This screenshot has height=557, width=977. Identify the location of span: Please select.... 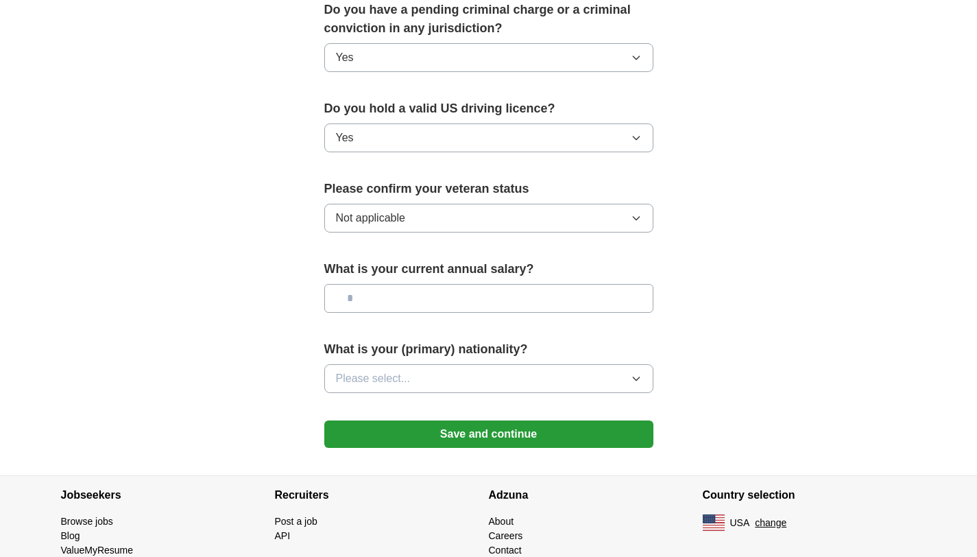
(373, 378).